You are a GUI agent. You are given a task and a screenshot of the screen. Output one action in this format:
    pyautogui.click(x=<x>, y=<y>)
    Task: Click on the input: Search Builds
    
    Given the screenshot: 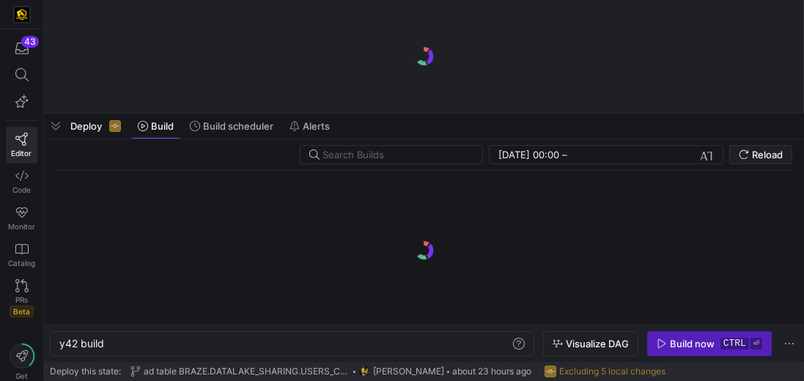 What is the action you would take?
    pyautogui.click(x=397, y=155)
    